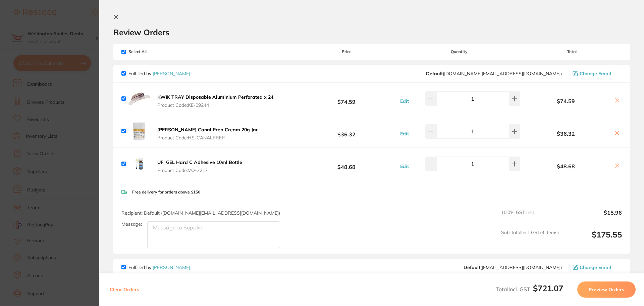 The height and width of the screenshot is (306, 644). Describe the element at coordinates (125, 290) in the screenshot. I see `button: Clear Orders` at that location.